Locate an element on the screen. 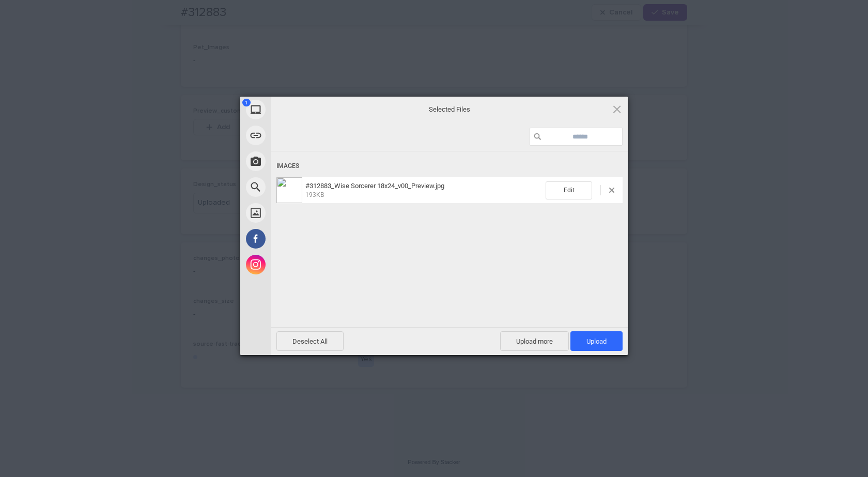 The image size is (868, 477). span: 1 is located at coordinates (246, 102).